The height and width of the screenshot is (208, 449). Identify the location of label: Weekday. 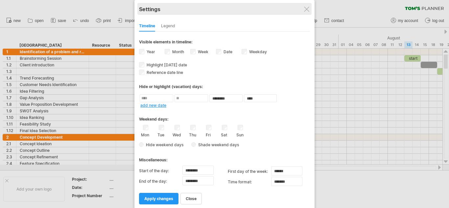
(258, 52).